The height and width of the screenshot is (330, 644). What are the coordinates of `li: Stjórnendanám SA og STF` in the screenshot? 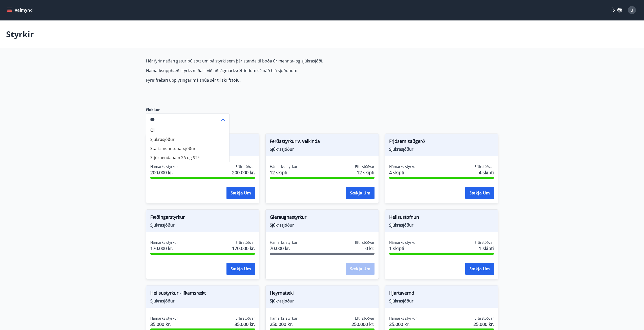 It's located at (188, 157).